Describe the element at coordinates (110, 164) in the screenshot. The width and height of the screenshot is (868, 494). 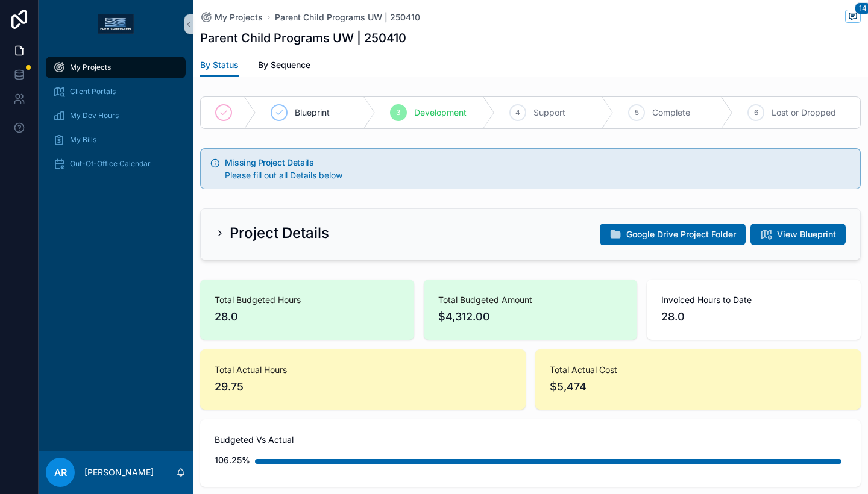
I see `span: Out-Of-Office Calendar` at that location.